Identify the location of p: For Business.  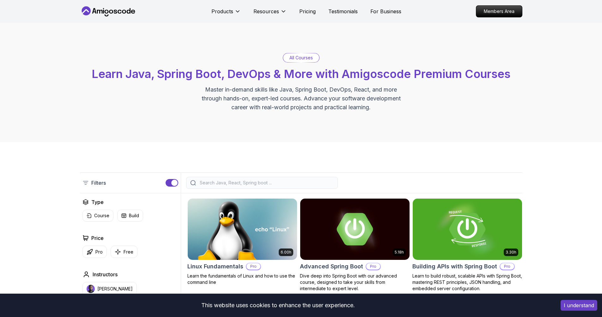
(386, 11).